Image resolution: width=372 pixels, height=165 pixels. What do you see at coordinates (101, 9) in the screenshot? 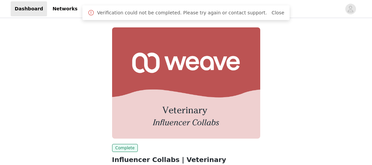
I see `a: Your Links` at bounding box center [101, 9].